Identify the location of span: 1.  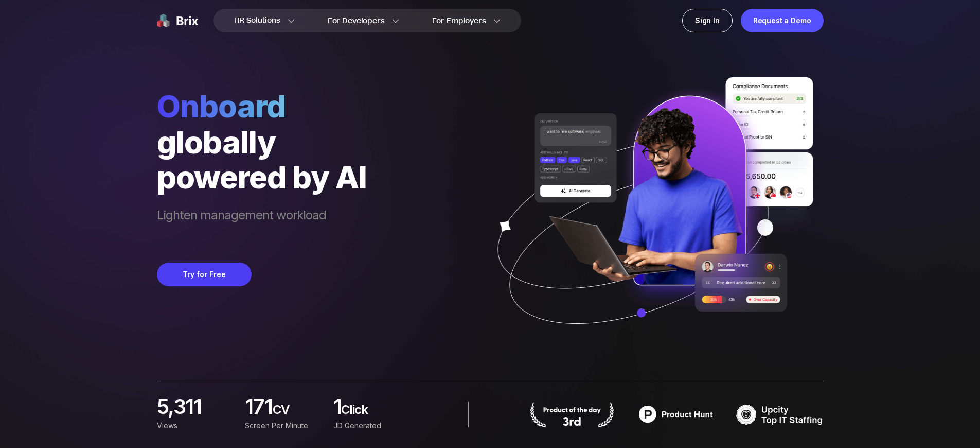
(337, 408).